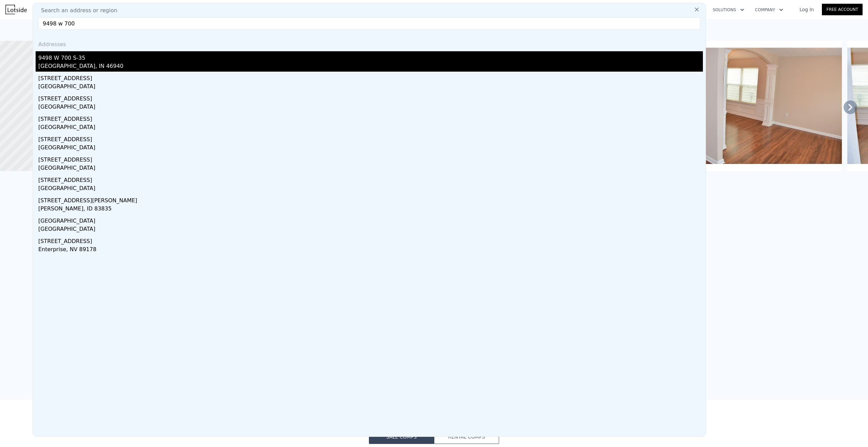  Describe the element at coordinates (728, 10) in the screenshot. I see `button: Solutions` at that location.